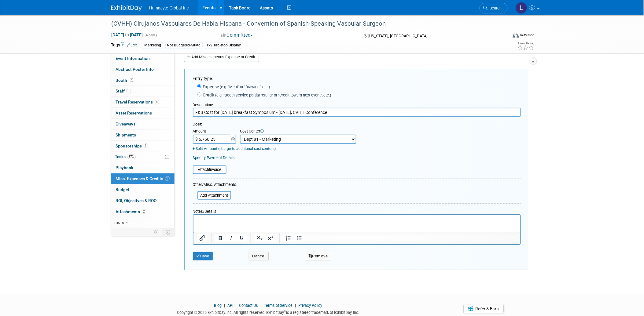 The height and width of the screenshot is (316, 644). I want to click on div: Event Rating, so click(526, 43).